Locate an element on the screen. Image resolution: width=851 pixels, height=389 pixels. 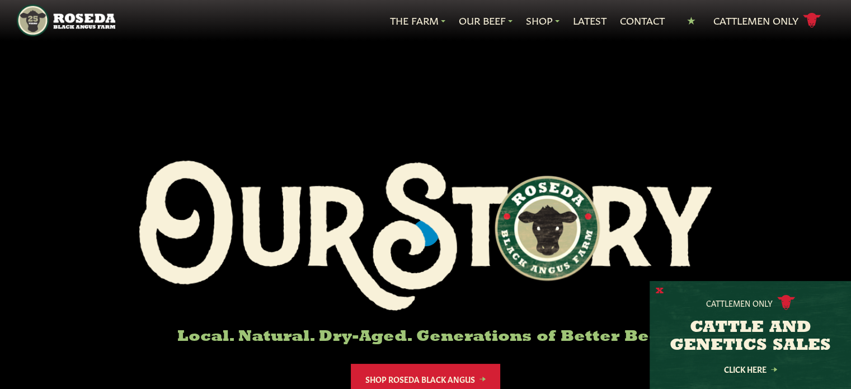
a: Latest is located at coordinates (590, 21).